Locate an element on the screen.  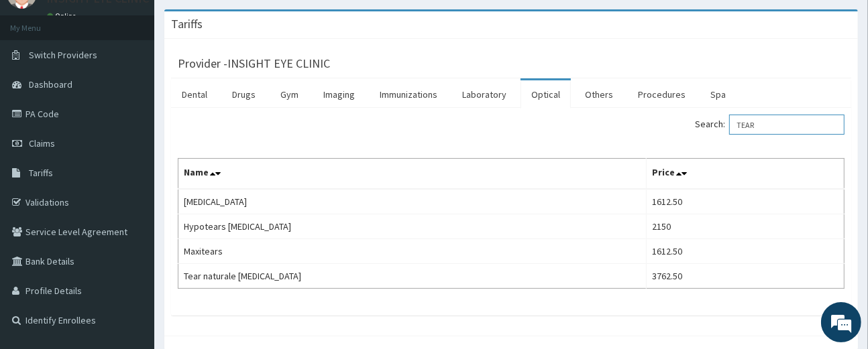
a: Others is located at coordinates (599, 94).